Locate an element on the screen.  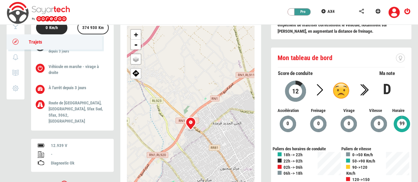
div: 374 930 is located at coordinates (93, 28).